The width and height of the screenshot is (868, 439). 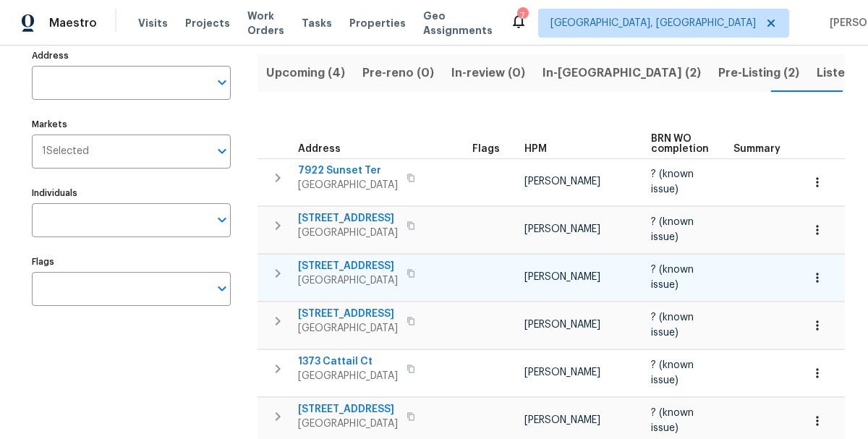 I want to click on span: Pre-Listing (2), so click(x=759, y=73).